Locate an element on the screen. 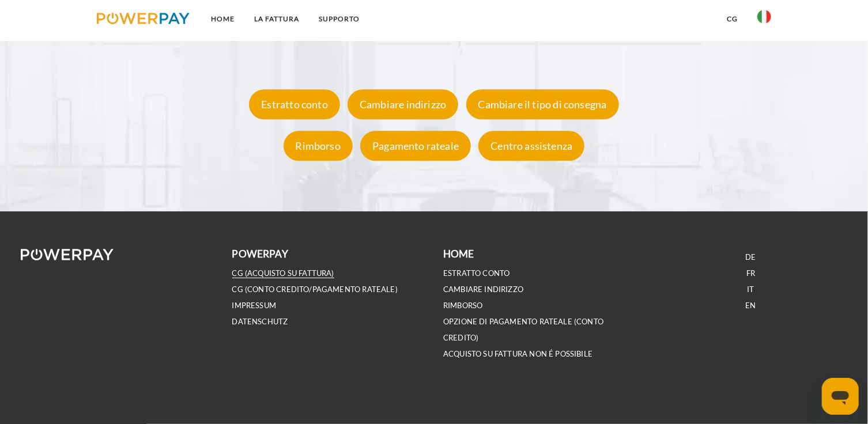  div: Rimborso is located at coordinates (318, 146).